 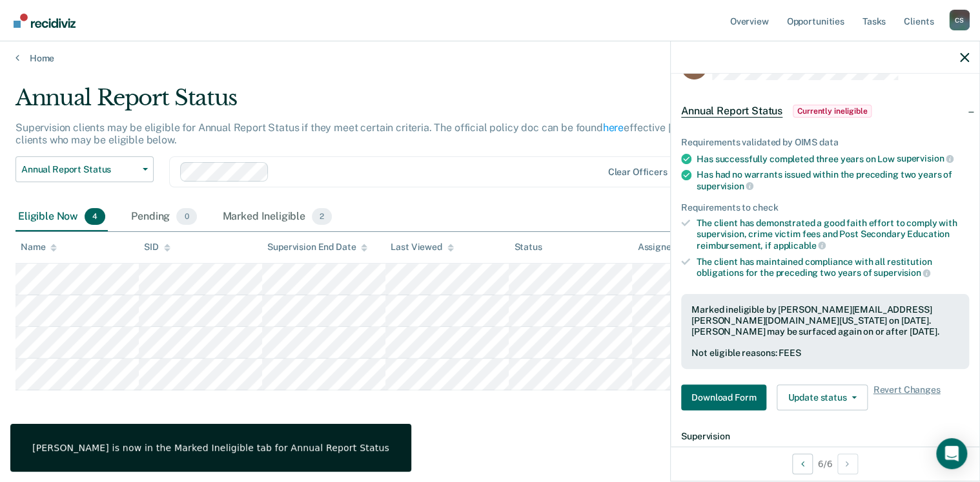 What do you see at coordinates (278, 217) in the screenshot?
I see `div: Marked Ineligible` at bounding box center [278, 217].